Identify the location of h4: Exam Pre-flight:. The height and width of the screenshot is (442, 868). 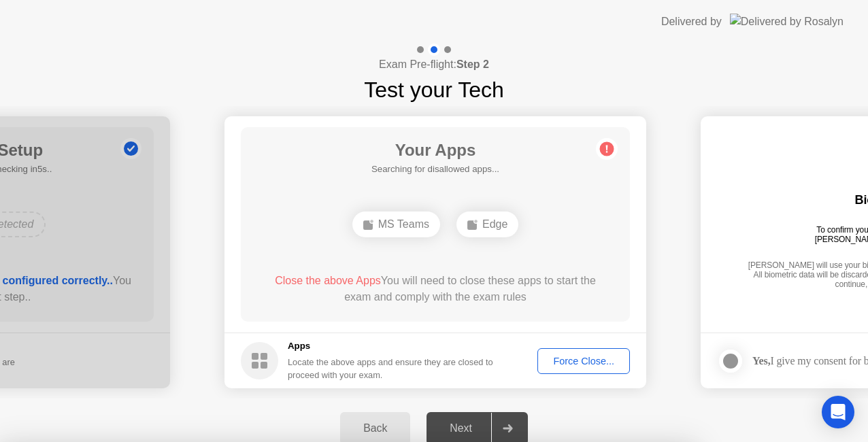
(434, 65).